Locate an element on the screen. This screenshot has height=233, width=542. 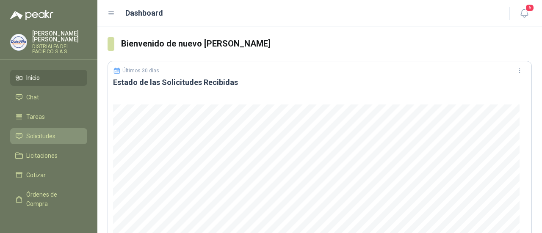
h1: Dashboard is located at coordinates (144, 13).